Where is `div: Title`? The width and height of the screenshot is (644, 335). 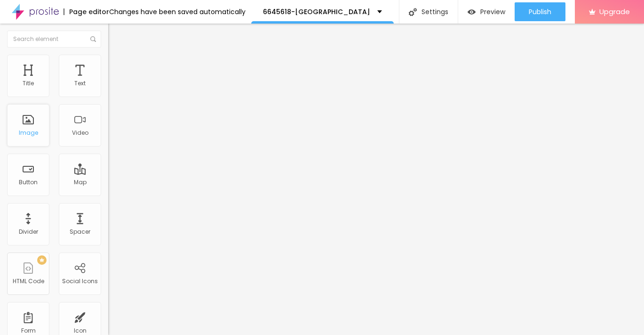 div: Title is located at coordinates (28, 83).